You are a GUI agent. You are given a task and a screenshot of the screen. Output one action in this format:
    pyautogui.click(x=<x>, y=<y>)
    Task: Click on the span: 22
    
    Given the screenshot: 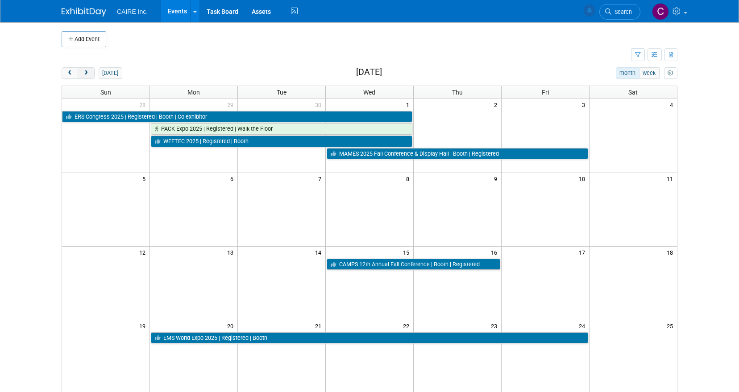 What is the action you would take?
    pyautogui.click(x=407, y=326)
    